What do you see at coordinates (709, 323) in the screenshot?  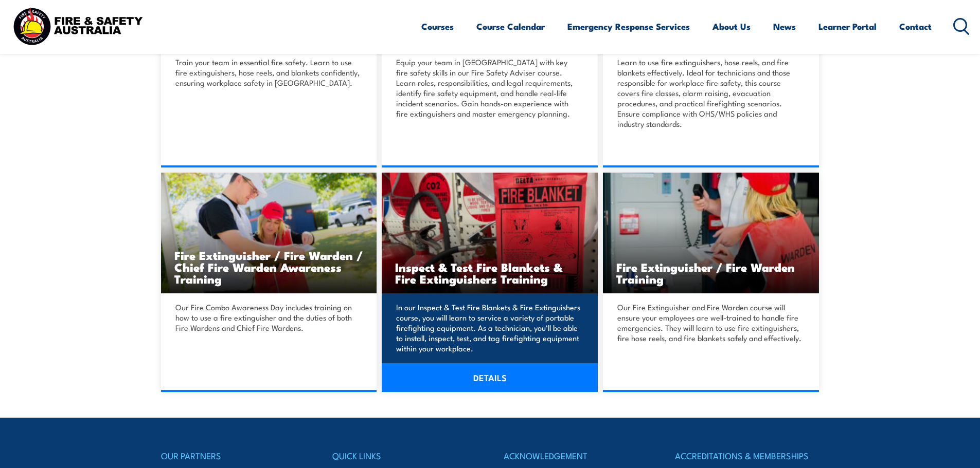 I see `p: Our Fire Extinguisher and Fire Warden course will ensure your employees are well-trained to handl...` at bounding box center [709, 323].